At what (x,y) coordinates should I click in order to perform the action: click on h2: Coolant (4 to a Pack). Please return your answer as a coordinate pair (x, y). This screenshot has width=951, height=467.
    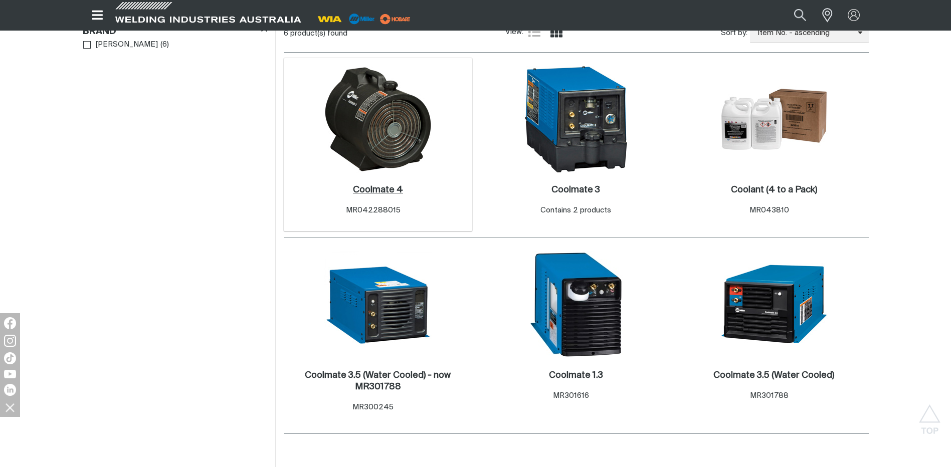
    Looking at the image, I should click on (774, 190).